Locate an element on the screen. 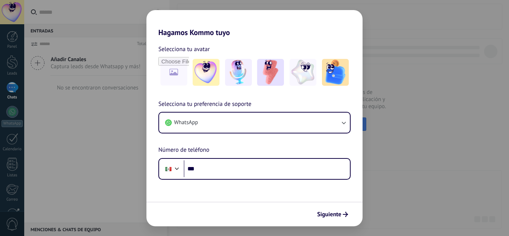 The width and height of the screenshot is (509, 236). span: Selecciona tu avatar is located at coordinates (184, 49).